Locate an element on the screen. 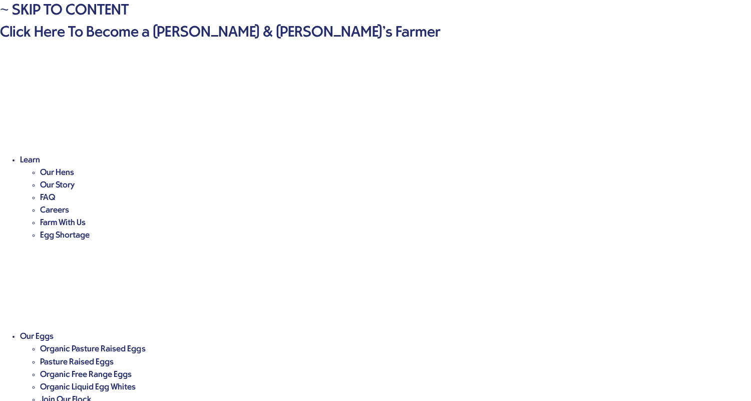 This screenshot has height=401, width=751. span: Organic Liquid Egg Whites is located at coordinates (88, 387).